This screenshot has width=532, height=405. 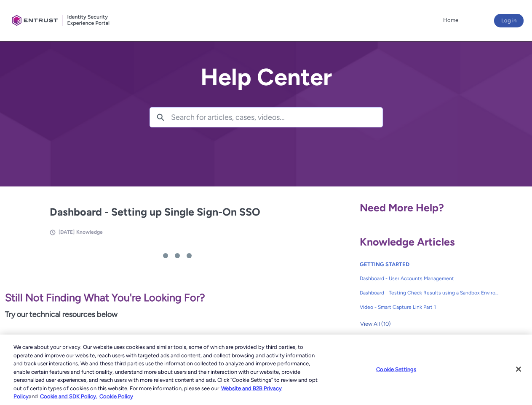 What do you see at coordinates (519, 369) in the screenshot?
I see `button: Close` at bounding box center [519, 369].